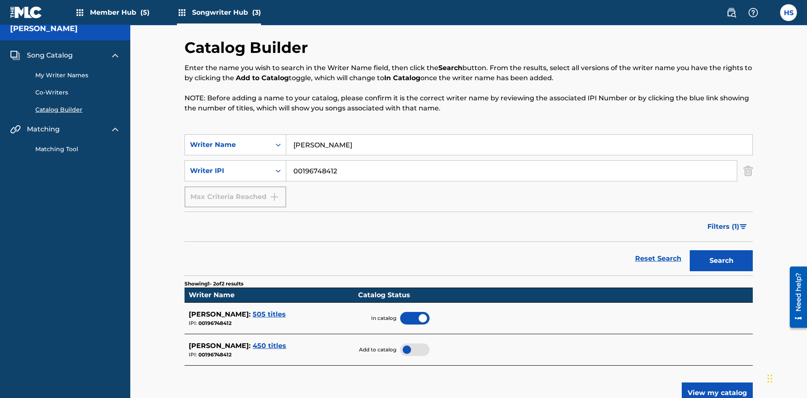 The width and height of the screenshot is (807, 398). What do you see at coordinates (721, 261) in the screenshot?
I see `button: Search` at bounding box center [721, 261].